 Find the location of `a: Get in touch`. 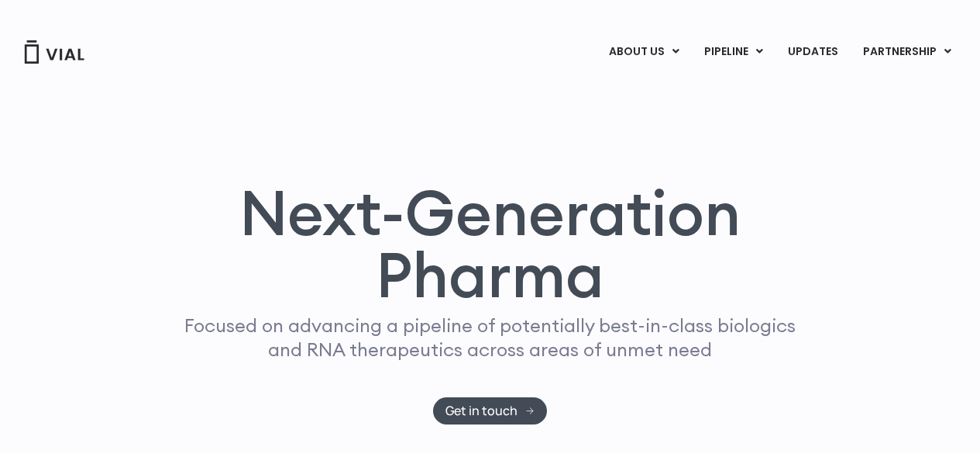

a: Get in touch is located at coordinates (490, 410).